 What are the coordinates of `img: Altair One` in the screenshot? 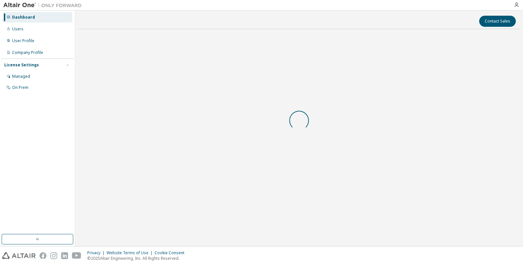 It's located at (44, 5).